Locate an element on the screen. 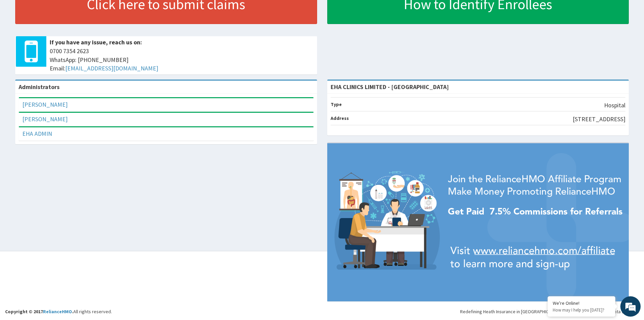 The height and width of the screenshot is (320, 644). strong: Copyright © 2017 . is located at coordinates (39, 312).